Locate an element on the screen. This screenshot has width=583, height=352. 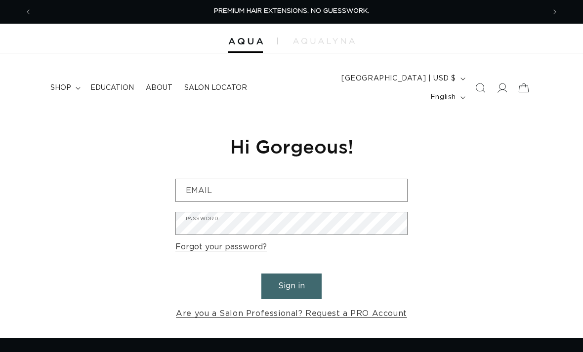
a: Forgot your password? is located at coordinates (221, 247).